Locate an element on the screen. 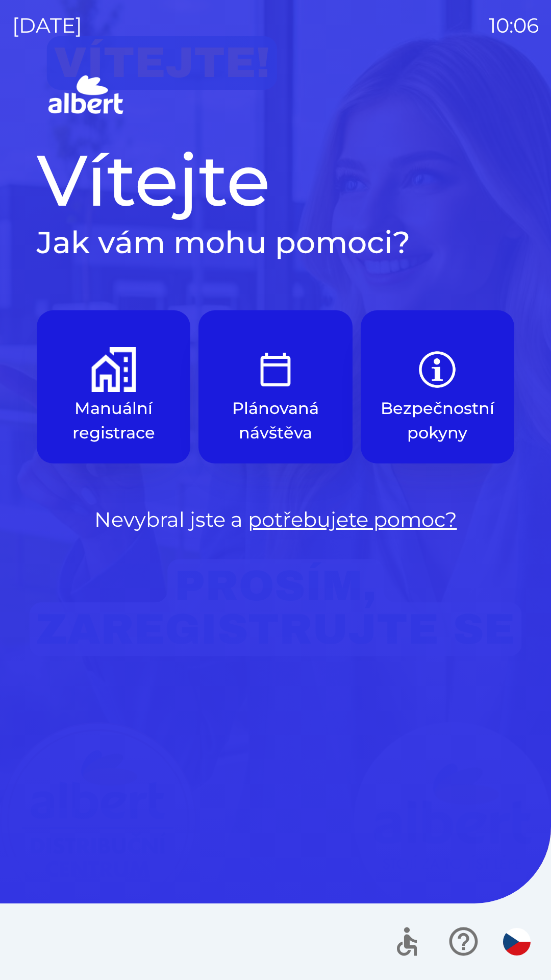 The image size is (551, 980). button: Bezpečnostní pokyny is located at coordinates (437, 387).